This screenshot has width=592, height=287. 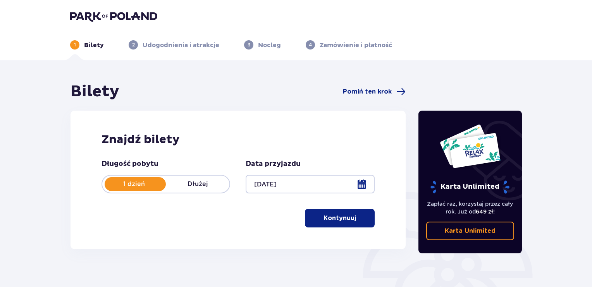 I want to click on h1: Bilety, so click(x=95, y=92).